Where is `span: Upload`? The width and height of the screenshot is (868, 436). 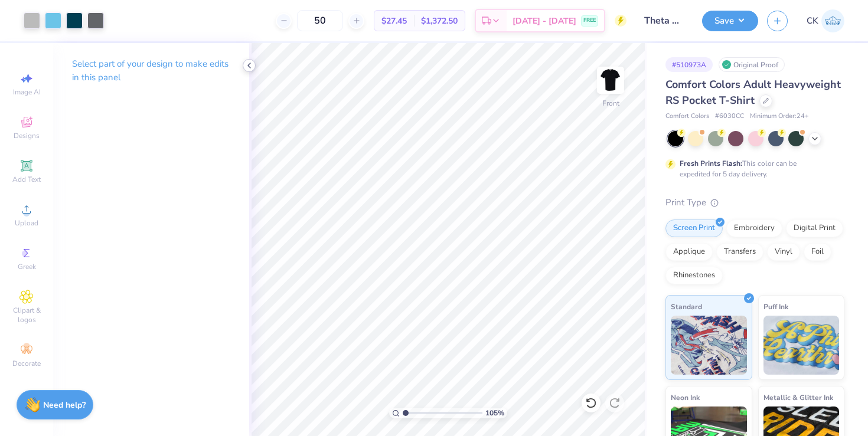
span: Upload is located at coordinates (27, 223).